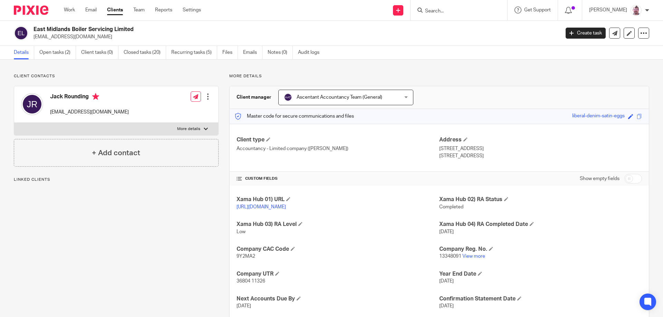  I want to click on h4: Company CAC Code, so click(337, 249).